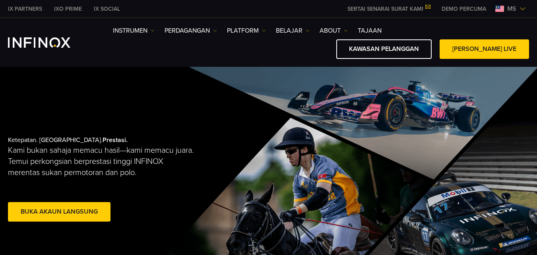 This screenshot has height=255, width=537. I want to click on a: Belajar, so click(293, 31).